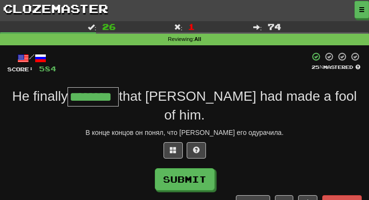 The width and height of the screenshot is (369, 200). Describe the element at coordinates (192, 27) in the screenshot. I see `span: 1` at that location.